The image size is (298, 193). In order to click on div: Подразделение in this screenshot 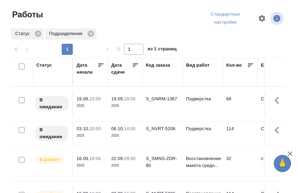, I will do `click(71, 34)`.